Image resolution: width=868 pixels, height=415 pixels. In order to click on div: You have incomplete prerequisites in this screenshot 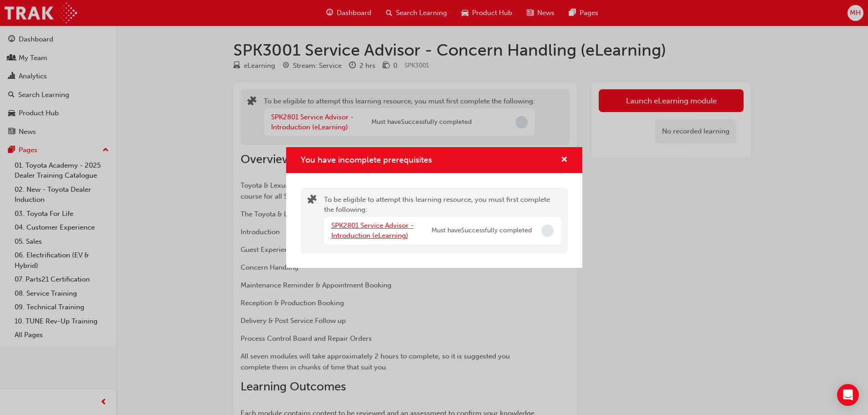, I will do `click(434, 208)`.